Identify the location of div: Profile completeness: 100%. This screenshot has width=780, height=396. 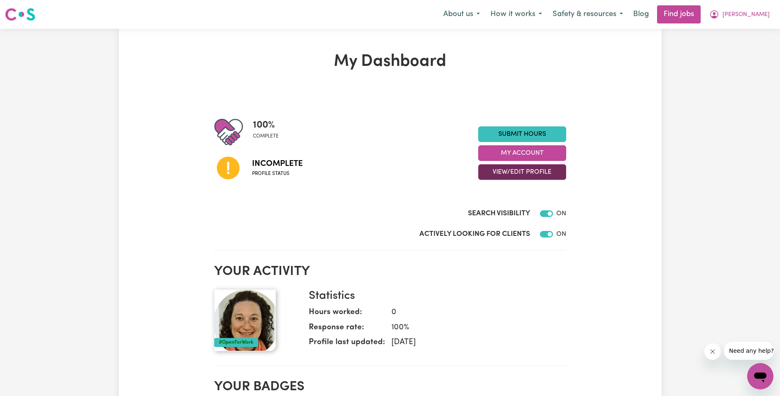
(269, 132).